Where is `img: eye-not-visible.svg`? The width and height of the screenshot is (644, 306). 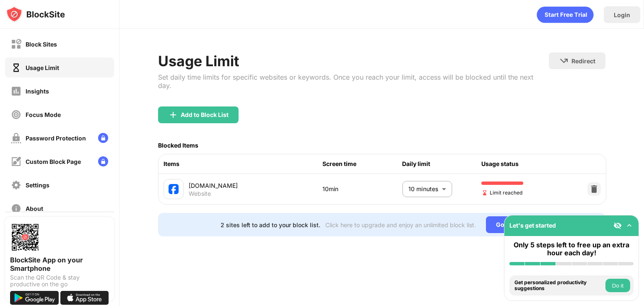 img: eye-not-visible.svg is located at coordinates (618, 225).